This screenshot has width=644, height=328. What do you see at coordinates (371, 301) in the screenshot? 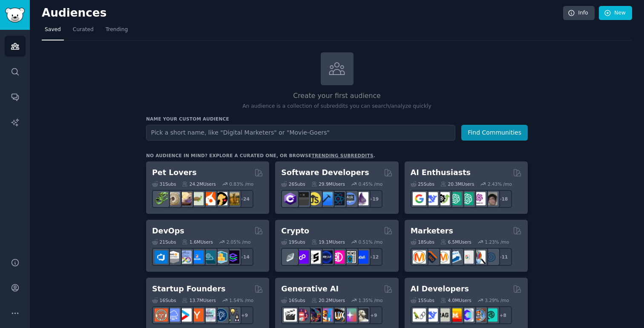
I see `div: 1.35 % /mo` at bounding box center [371, 301].